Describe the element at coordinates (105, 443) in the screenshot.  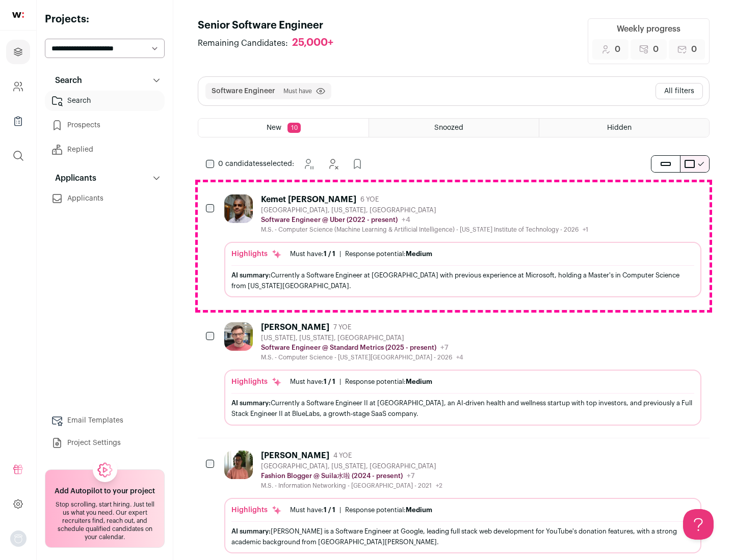
I see `a: Project Settings` at that location.